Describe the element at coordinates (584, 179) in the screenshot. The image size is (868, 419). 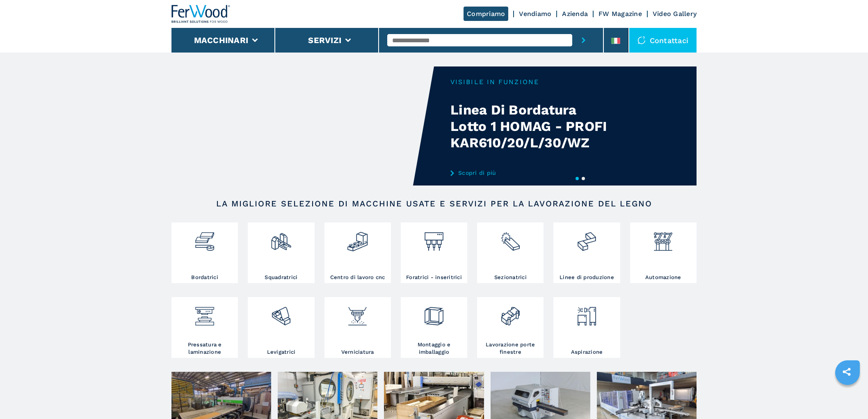
I see `button: 2` at that location.